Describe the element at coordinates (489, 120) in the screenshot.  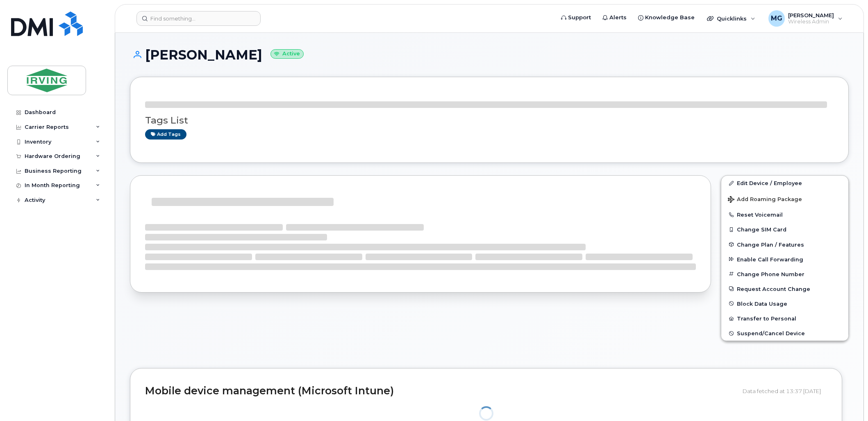
I see `h3: Tags List` at that location.